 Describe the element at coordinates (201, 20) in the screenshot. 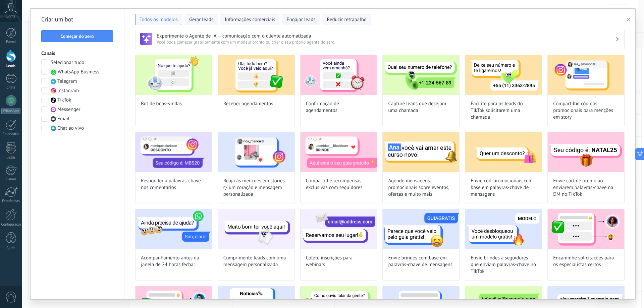

I see `span: Gerar leads` at that location.